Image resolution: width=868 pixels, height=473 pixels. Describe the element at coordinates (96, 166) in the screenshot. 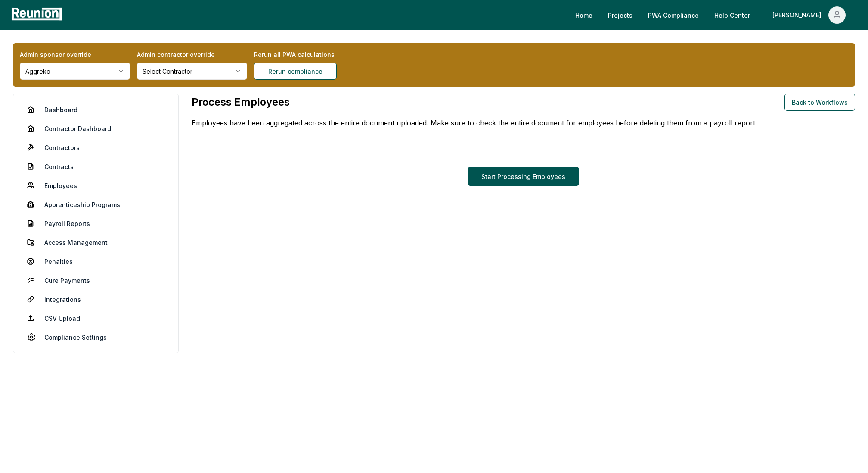

I see `a: Contracts` at that location.